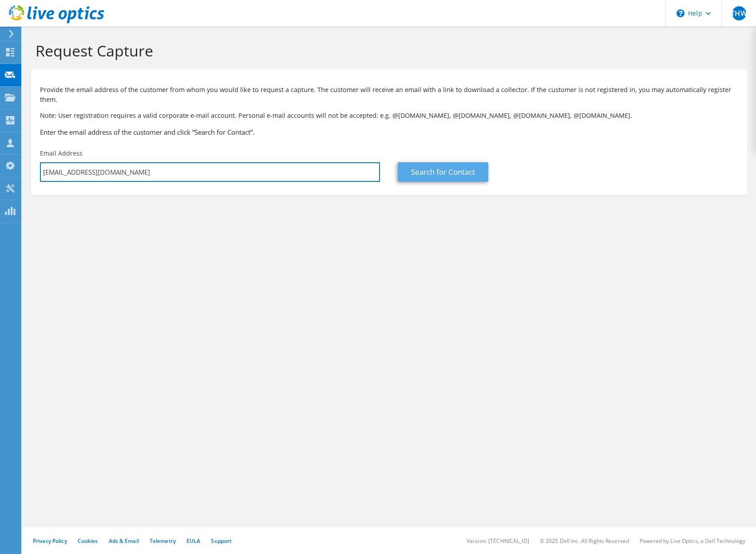  I want to click on a: Ads & Email, so click(124, 540).